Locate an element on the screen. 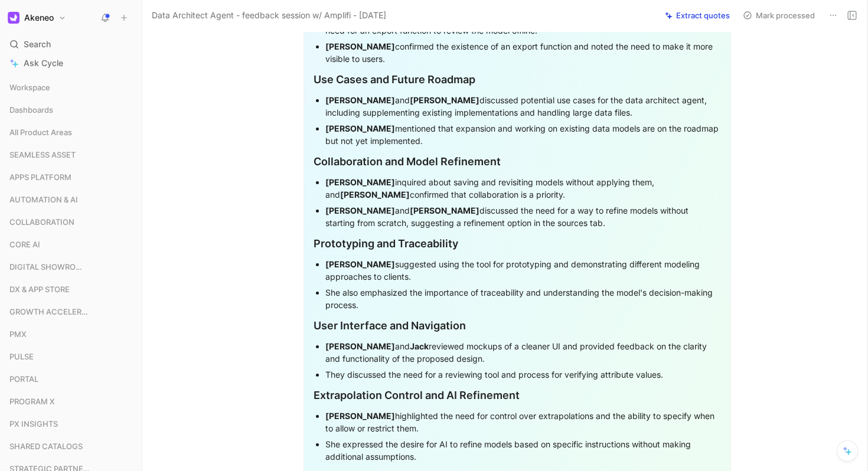  button: AkeneoAkeneo is located at coordinates (37, 18).